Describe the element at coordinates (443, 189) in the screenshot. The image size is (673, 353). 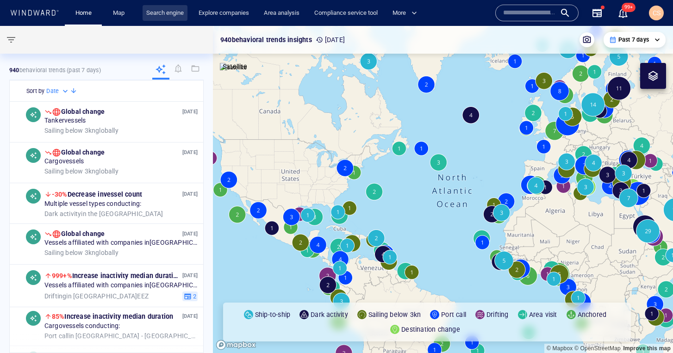
I see `canvas: Map` at that location.